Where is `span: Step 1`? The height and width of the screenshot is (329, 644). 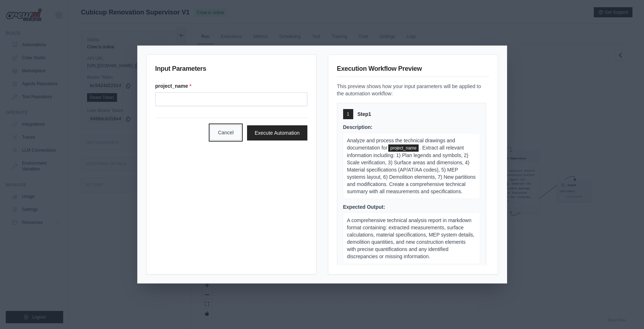
span: Step 1 is located at coordinates (365, 114).